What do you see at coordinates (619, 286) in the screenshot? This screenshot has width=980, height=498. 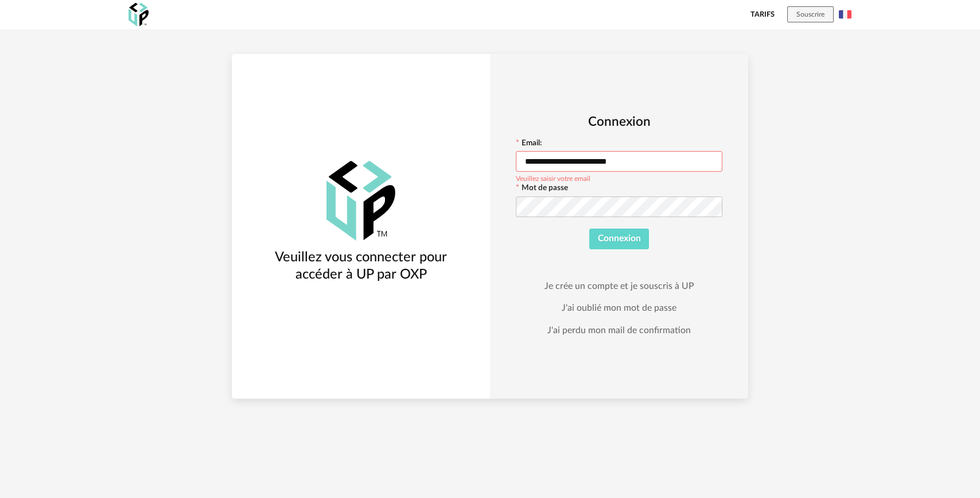 I see `a: Je crée un compte et je souscris à UP` at bounding box center [619, 286].